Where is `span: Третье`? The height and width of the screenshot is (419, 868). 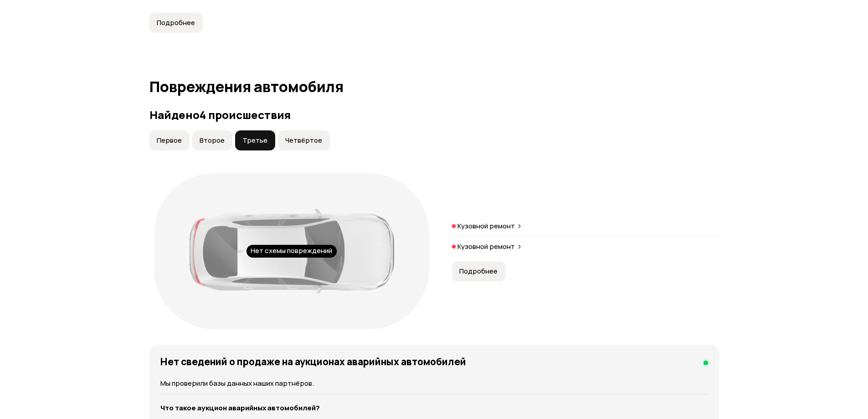 span: Третье is located at coordinates (254, 141).